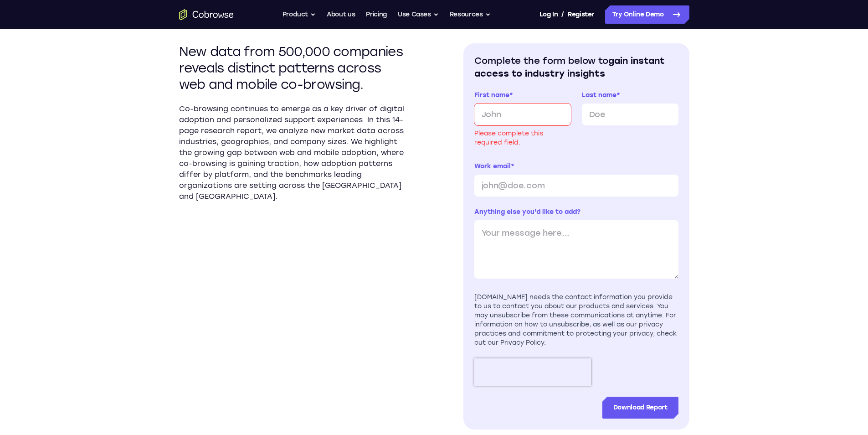 This screenshot has width=868, height=435. Describe the element at coordinates (300, 14) in the screenshot. I see `button: Product` at that location.